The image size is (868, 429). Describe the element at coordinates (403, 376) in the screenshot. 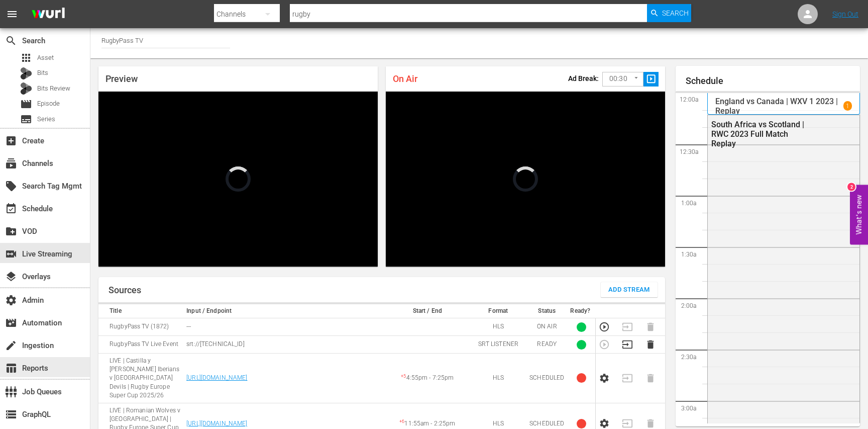

I see `sup: + 5` at that location.